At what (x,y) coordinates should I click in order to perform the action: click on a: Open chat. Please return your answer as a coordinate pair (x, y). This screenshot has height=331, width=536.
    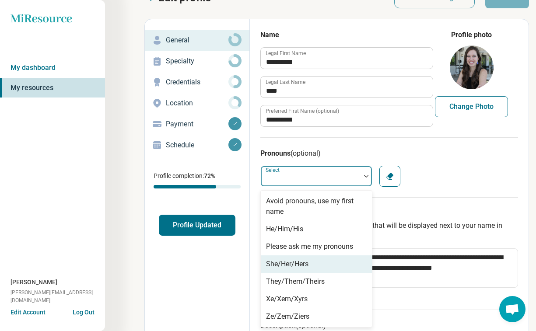
    Looking at the image, I should click on (512, 309).